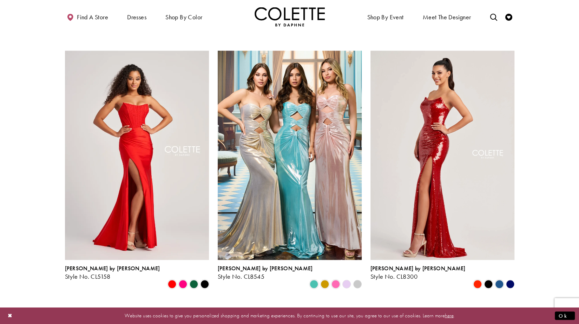  I want to click on span: Find a store, so click(92, 17).